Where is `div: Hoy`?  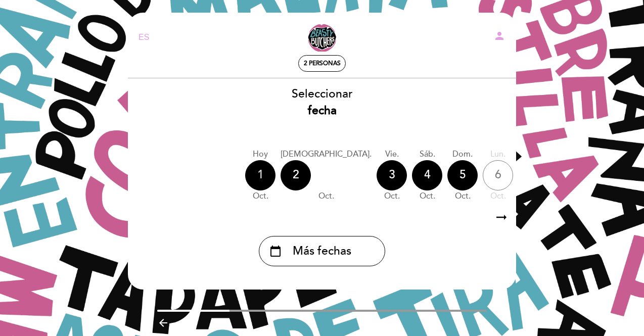 div: Hoy is located at coordinates (260, 154).